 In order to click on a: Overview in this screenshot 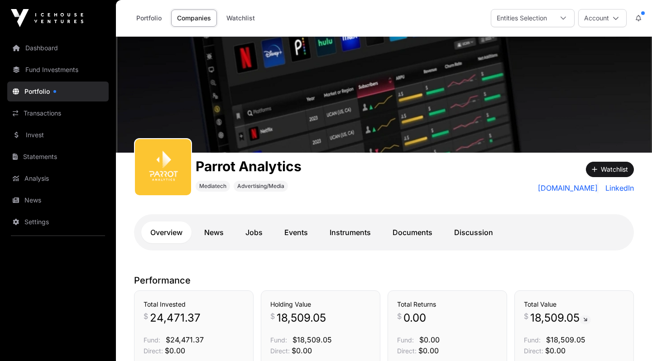, I will do `click(166, 232)`.